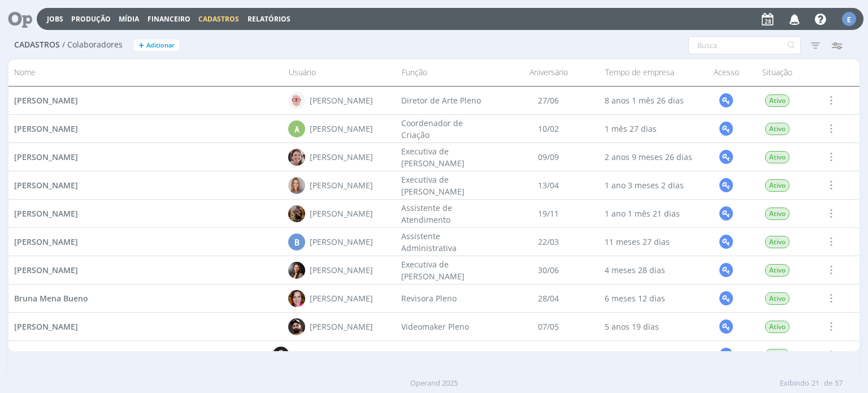  I want to click on input: Busca, so click(745, 45).